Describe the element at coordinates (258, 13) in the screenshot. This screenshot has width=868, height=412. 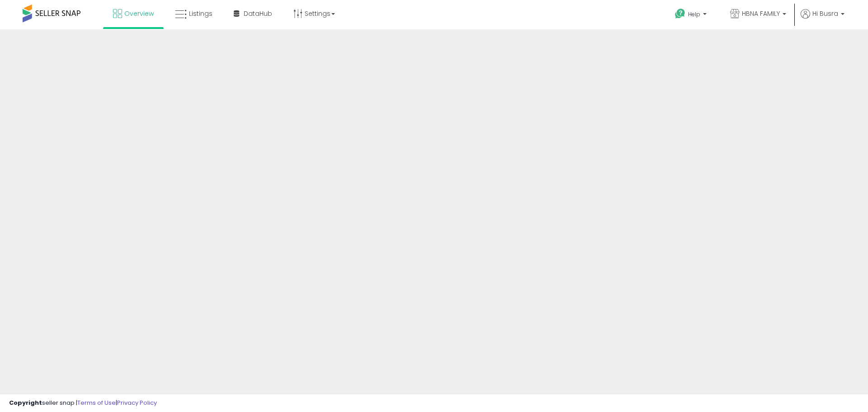
I see `span: DataHub` at that location.